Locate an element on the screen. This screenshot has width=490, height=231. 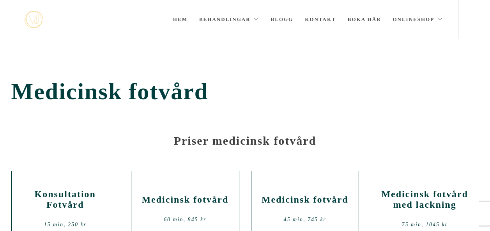
div: 45 min, 745 kr is located at coordinates (305, 220).